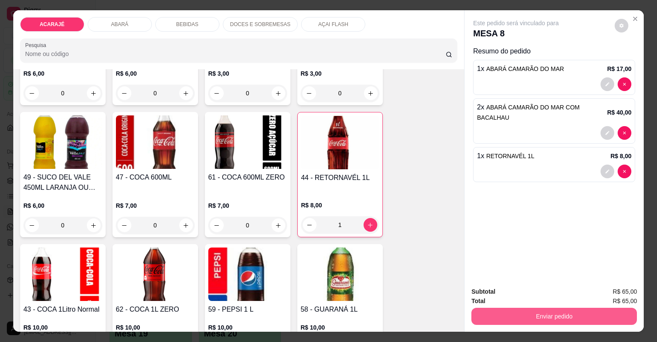 The width and height of the screenshot is (657, 342). I want to click on label: Pesquisa, so click(37, 45).